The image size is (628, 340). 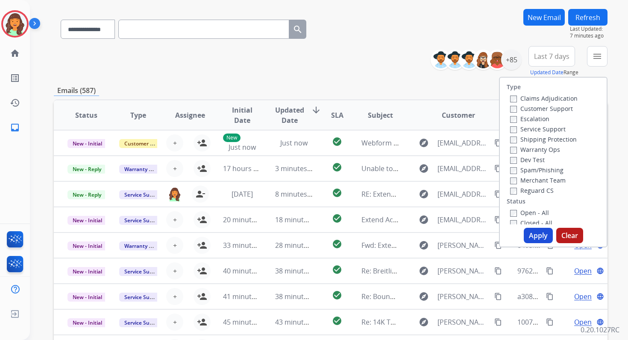 What do you see at coordinates (589, 29) in the screenshot?
I see `span: Last Updated:` at bounding box center [589, 29].